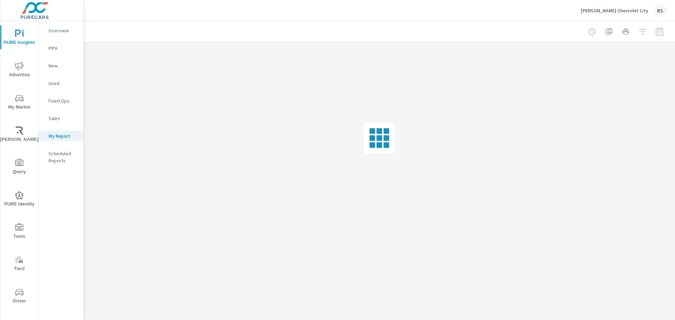  I want to click on p: New, so click(63, 66).